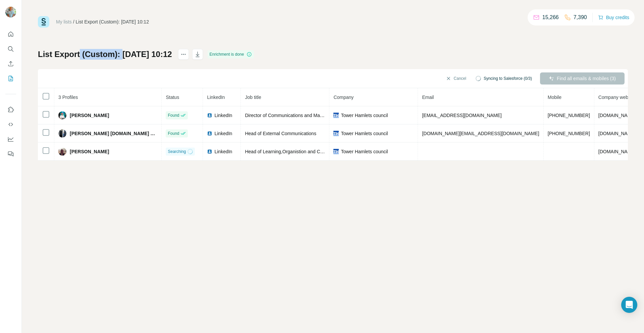  What do you see at coordinates (11, 124) in the screenshot?
I see `button: Use Surfe API` at bounding box center [11, 124].